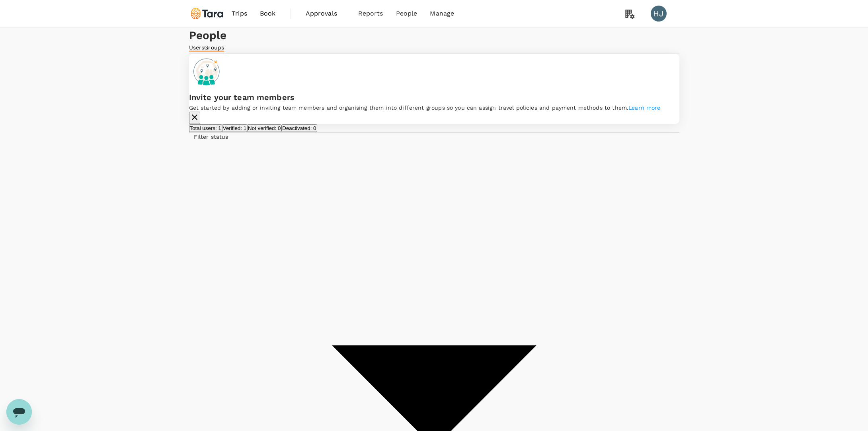 The image size is (868, 431). I want to click on img: Tara Climate Ltd, so click(207, 14).